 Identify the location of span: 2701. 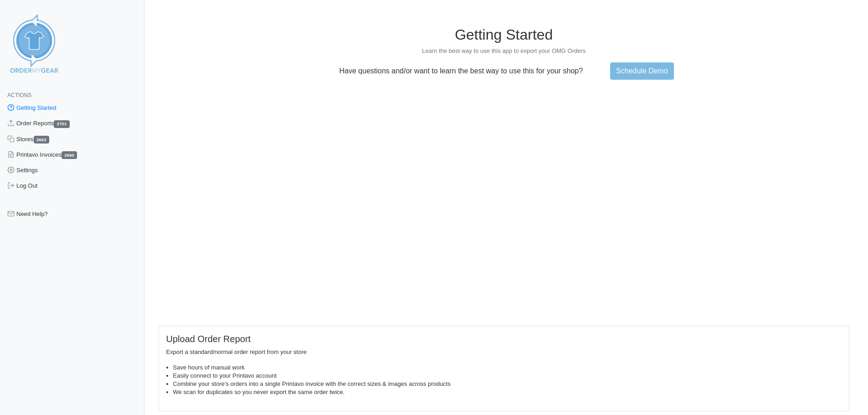
(62, 124).